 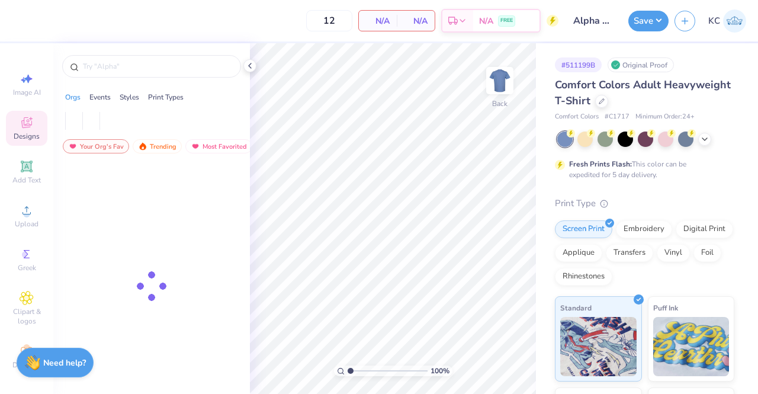 I want to click on span: Minimum Order: 24 +, so click(x=665, y=117).